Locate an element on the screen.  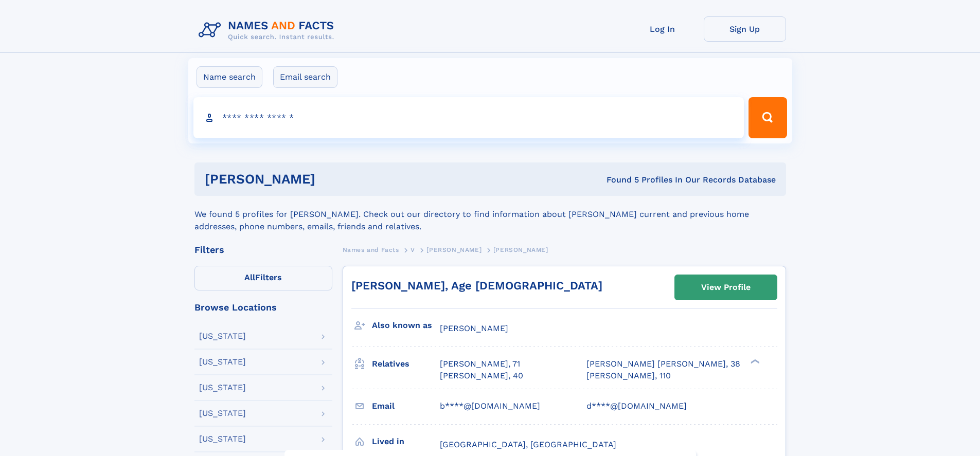
div: View Profile is located at coordinates (726, 287).